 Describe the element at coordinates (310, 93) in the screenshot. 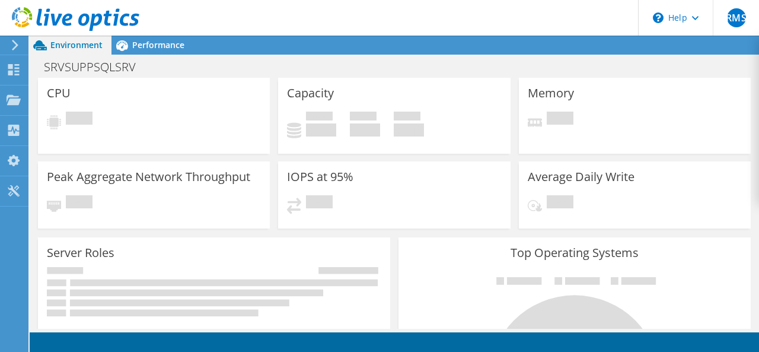

I see `h3: Capacity` at that location.